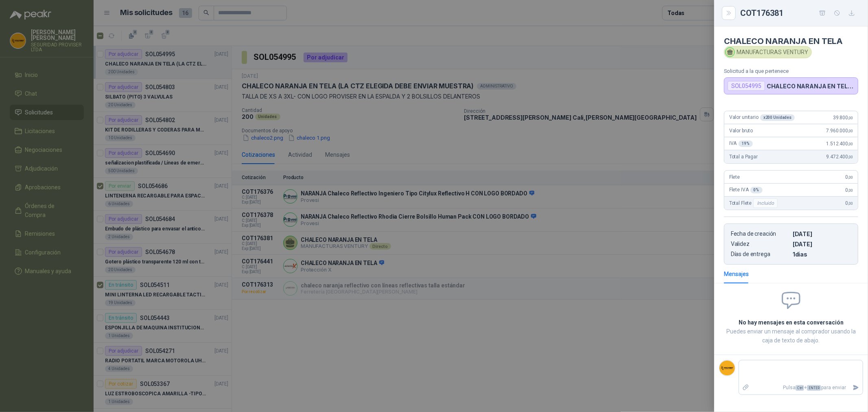  Describe the element at coordinates (760, 244) in the screenshot. I see `p: Validez` at that location.